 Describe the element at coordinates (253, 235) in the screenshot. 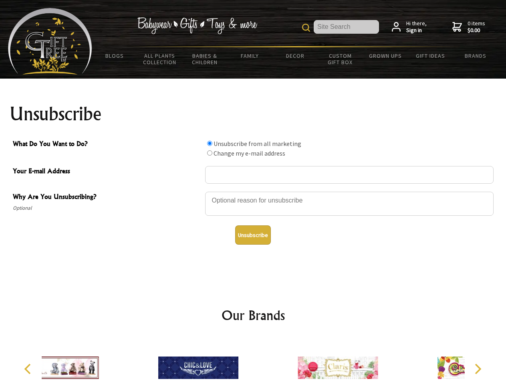

I see `button: Unsubscribe` at that location.